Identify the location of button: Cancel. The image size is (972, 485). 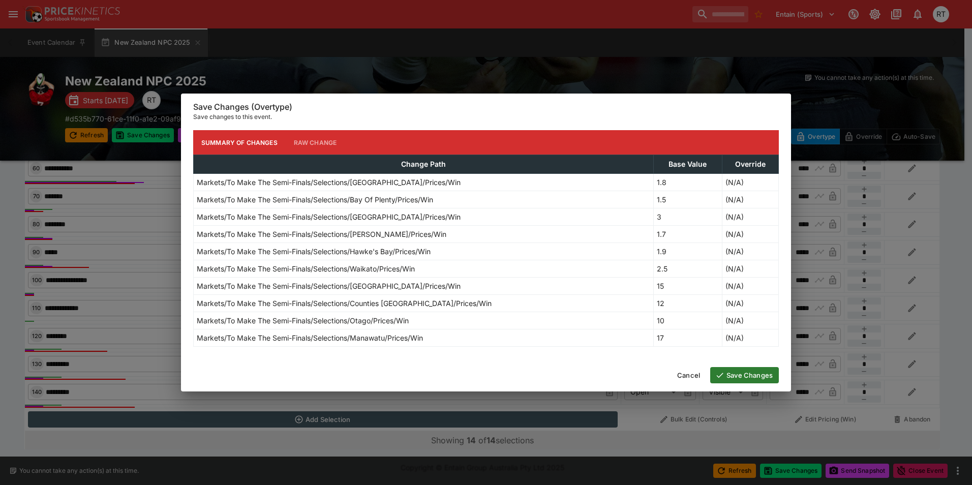
(688, 375).